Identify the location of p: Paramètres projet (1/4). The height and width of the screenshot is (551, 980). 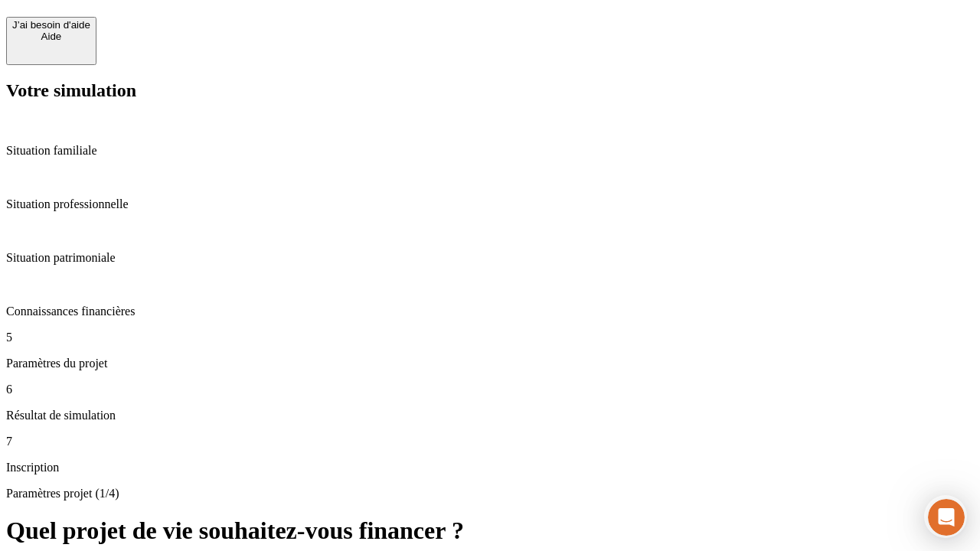
(490, 494).